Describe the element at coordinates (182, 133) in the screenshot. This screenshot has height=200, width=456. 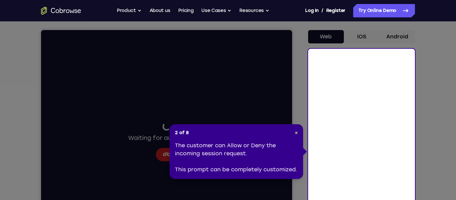
I see `span: 2 of 8` at that location.